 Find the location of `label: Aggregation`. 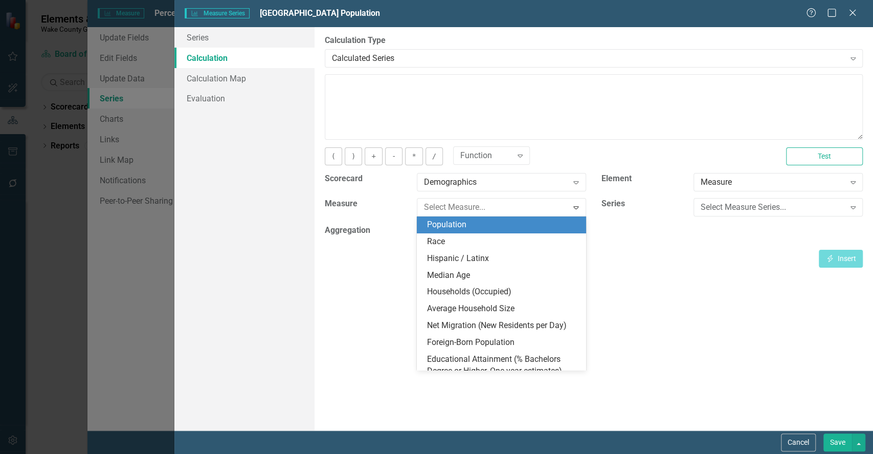

label: Aggregation is located at coordinates (367, 230).